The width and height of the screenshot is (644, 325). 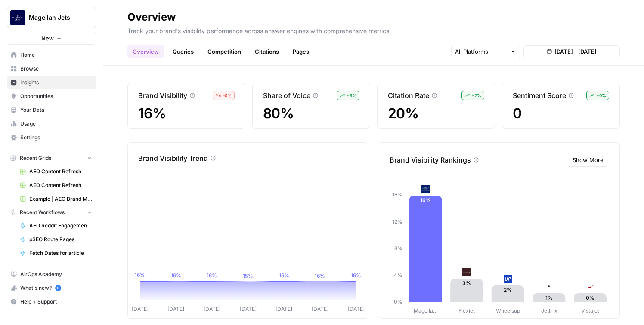 What do you see at coordinates (398, 302) in the screenshot?
I see `tspan: 0%` at bounding box center [398, 302].